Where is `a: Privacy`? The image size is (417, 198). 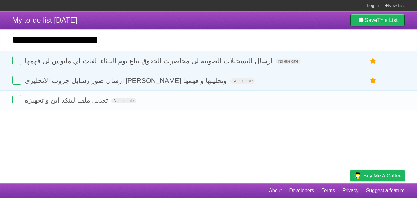
a: Privacy is located at coordinates (350, 190).